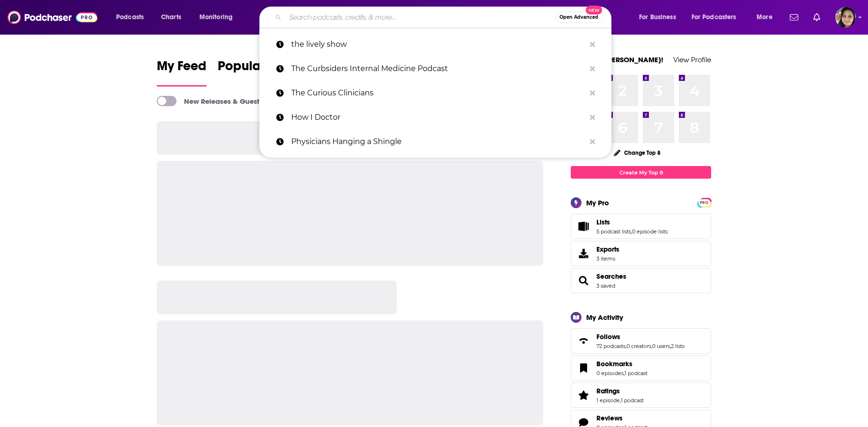 This screenshot has width=868, height=427. Describe the element at coordinates (257, 72) in the screenshot. I see `a: Popular Feed` at that location.